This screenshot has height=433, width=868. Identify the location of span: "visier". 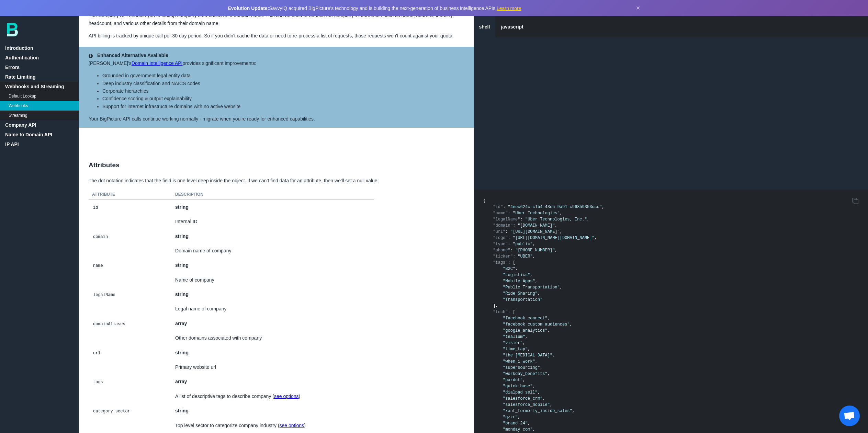
(513, 343).